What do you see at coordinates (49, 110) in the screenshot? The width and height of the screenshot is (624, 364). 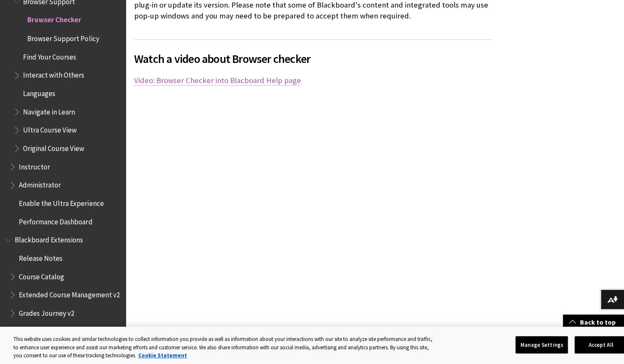 I see `span: Navigate in Learn` at bounding box center [49, 110].